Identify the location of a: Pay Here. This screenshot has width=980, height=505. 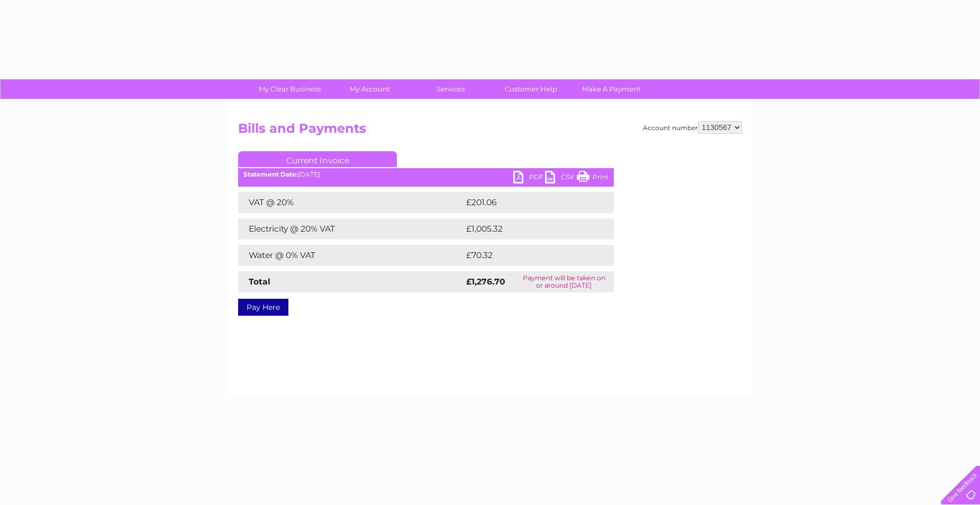
(263, 307).